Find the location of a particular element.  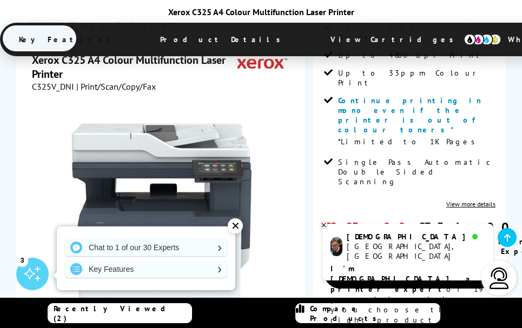

p: *Limited to 1K Pages is located at coordinates (417, 142).